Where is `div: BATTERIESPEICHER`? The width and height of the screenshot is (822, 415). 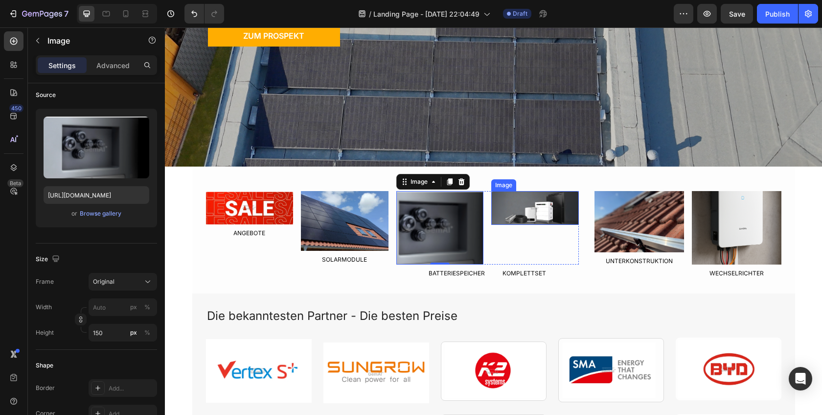
div: BATTERIESPEICHER is located at coordinates (292, 246).